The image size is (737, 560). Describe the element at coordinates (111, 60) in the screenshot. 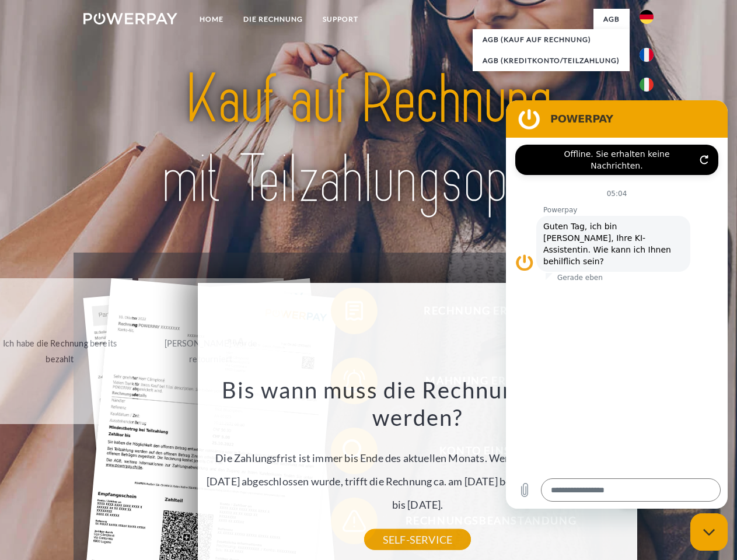

I see `label: Offline. Sie erhalten keine Nachrichten.` at that location.